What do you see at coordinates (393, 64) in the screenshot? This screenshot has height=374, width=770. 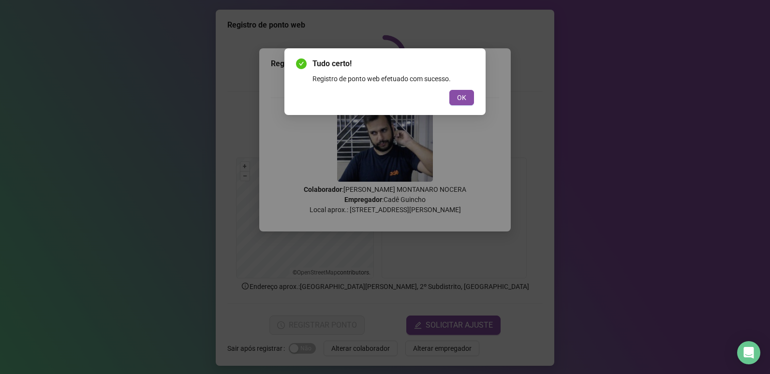 I see `span: Tudo certo!` at bounding box center [393, 64].